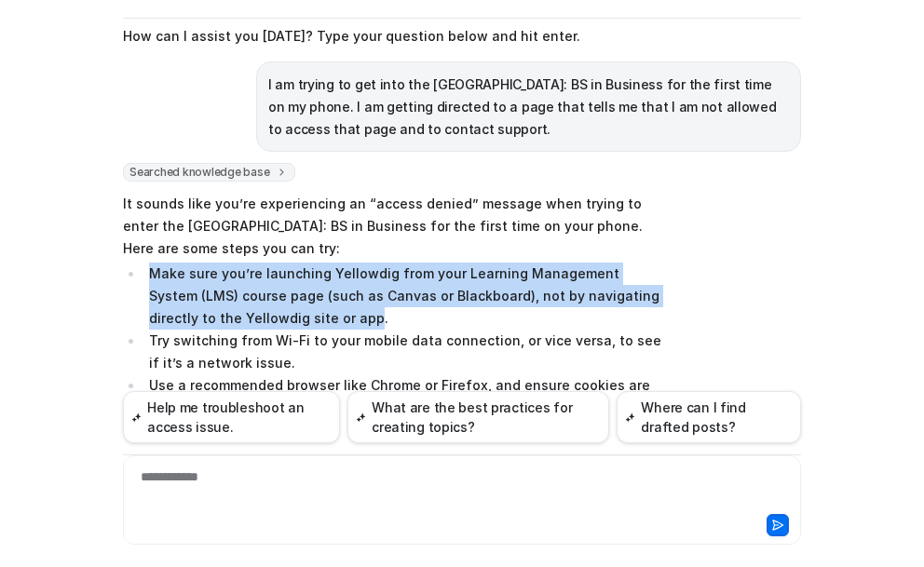  Describe the element at coordinates (405, 296) in the screenshot. I see `li: Make sure you’re launching Yellowdig from your Learning Management System (LMS) course page (such...` at that location.